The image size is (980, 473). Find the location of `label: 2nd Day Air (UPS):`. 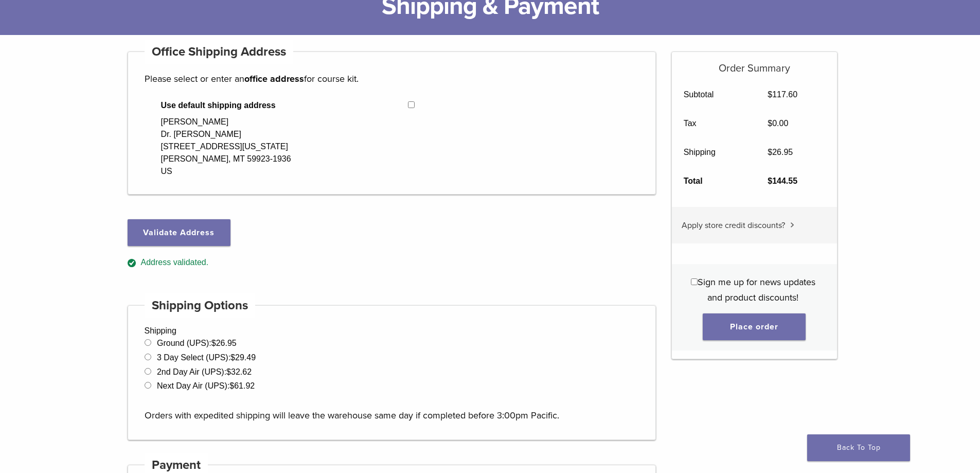

label: 2nd Day Air (UPS): is located at coordinates (204, 372).